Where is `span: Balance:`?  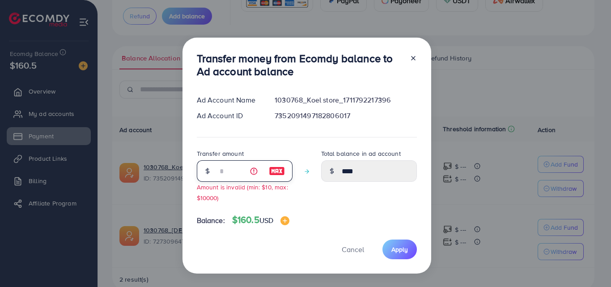 span: Balance: is located at coordinates (211, 220).